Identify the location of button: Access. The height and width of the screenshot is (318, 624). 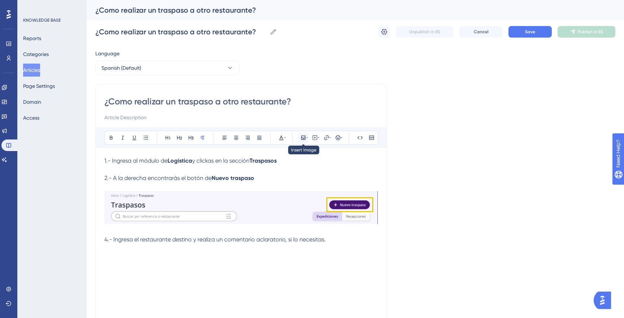
(31, 118).